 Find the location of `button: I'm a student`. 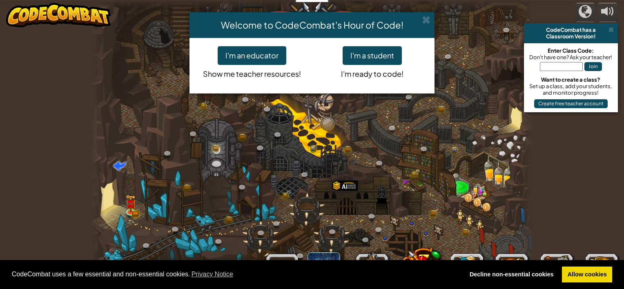

button: I'm a student is located at coordinates (372, 56).